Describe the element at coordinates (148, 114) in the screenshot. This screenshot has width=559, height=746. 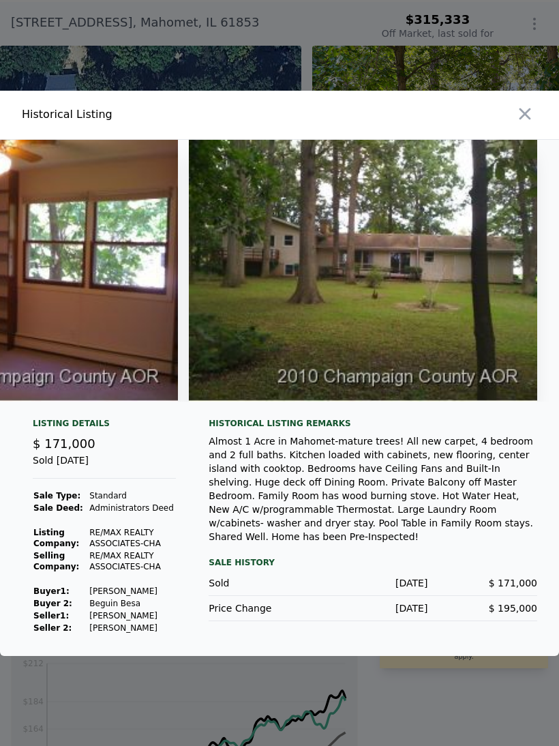
I see `div: Historical Listing` at that location.